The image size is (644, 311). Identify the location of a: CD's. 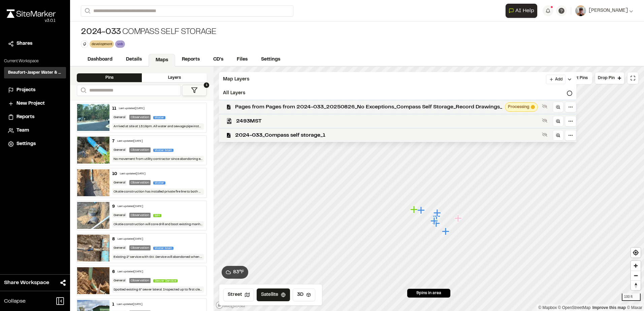
(218, 59).